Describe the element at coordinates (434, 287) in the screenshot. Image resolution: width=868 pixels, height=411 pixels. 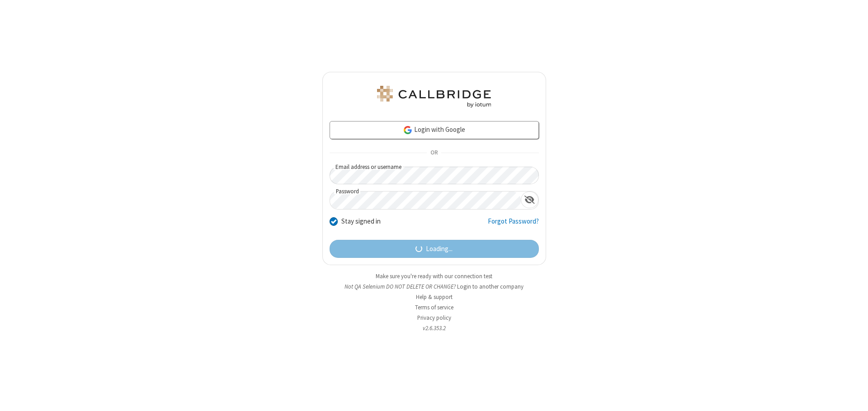
I see `li: Not QA Selenium DO NOT DELETE OR CHANGE?` at that location.